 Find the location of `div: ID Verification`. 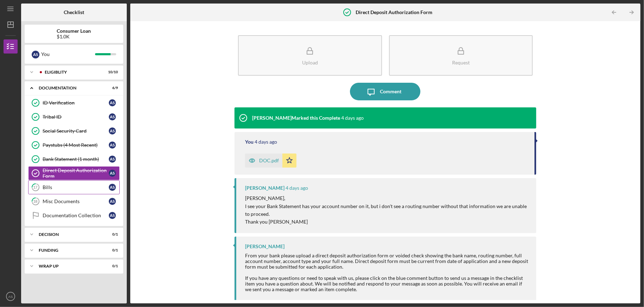

div: ID Verification is located at coordinates (76, 103).